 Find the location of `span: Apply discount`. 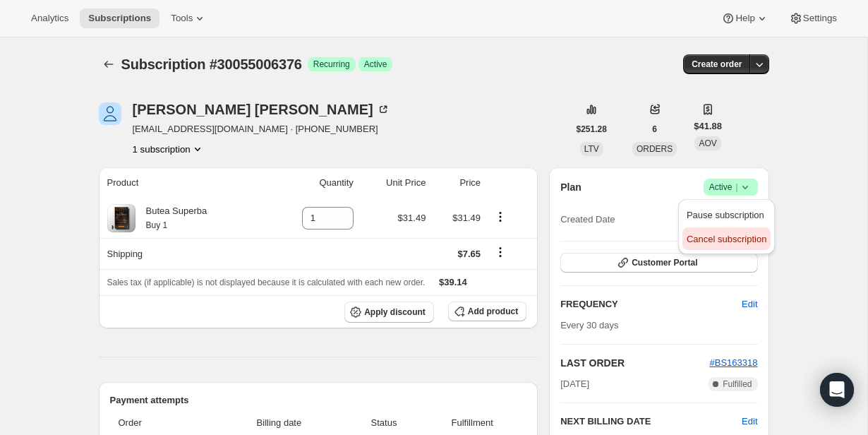

span: Apply discount is located at coordinates (394, 312).